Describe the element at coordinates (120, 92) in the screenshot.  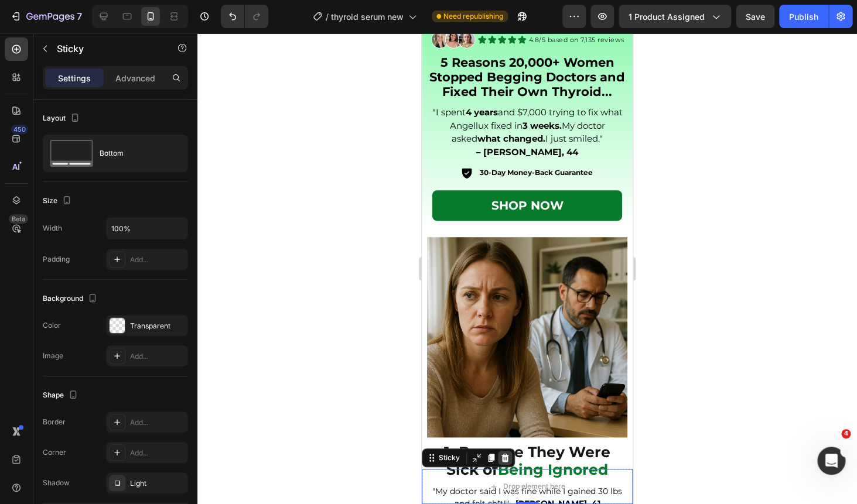
I see `strong: 3 weeks.` at that location.